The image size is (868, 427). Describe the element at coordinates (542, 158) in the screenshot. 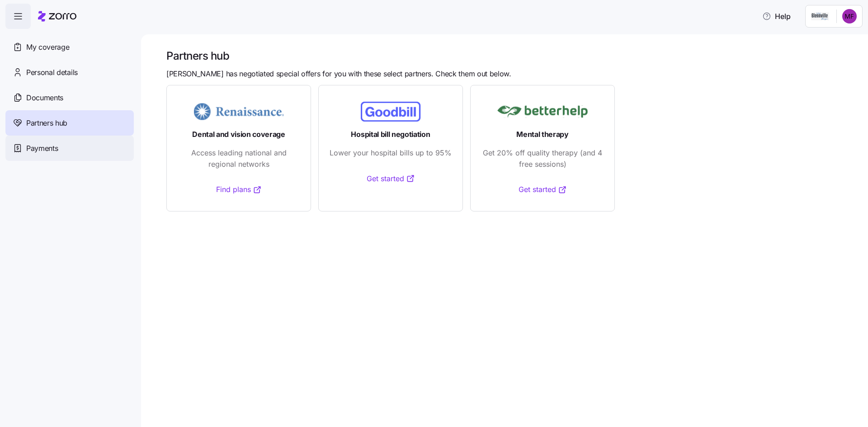

I see `span: Get 20% off quality therapy (and 4 free sessions)` at that location.